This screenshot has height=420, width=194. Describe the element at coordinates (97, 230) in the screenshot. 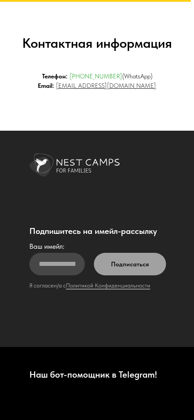

I see `div: Подпишитесь на имейл-рассылку` at that location.